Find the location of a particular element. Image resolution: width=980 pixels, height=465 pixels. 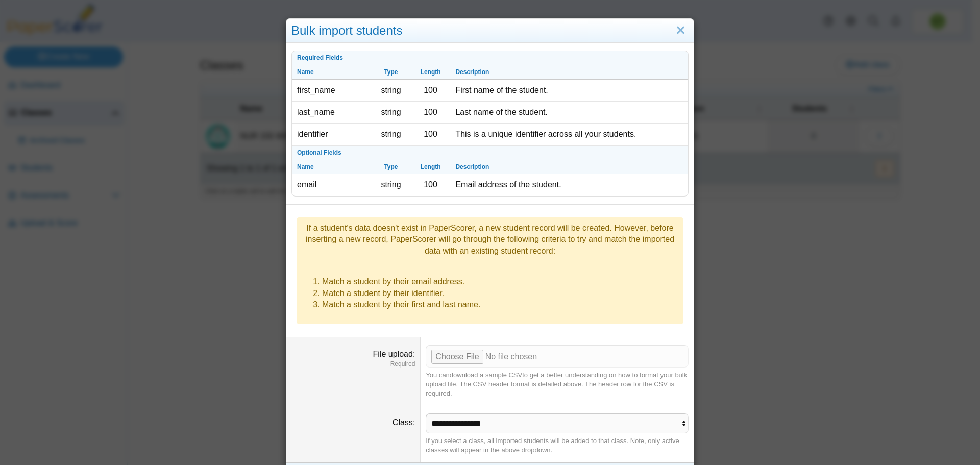

td: first_name is located at coordinates (331, 90).